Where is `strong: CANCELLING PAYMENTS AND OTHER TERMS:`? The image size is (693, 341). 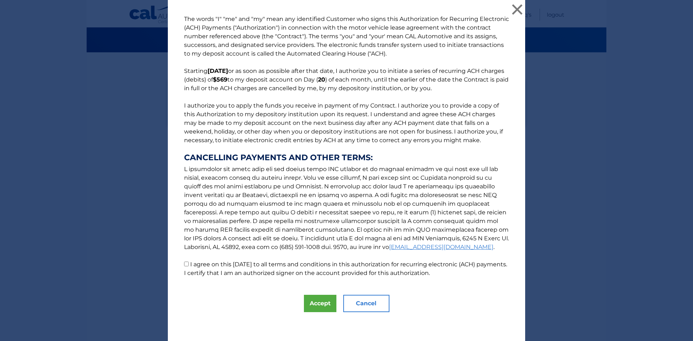 strong: CANCELLING PAYMENTS AND OTHER TERMS: is located at coordinates (347, 158).